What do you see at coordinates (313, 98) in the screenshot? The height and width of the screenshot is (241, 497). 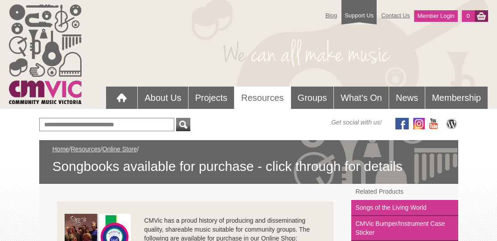 I see `a: Groups` at bounding box center [313, 98].